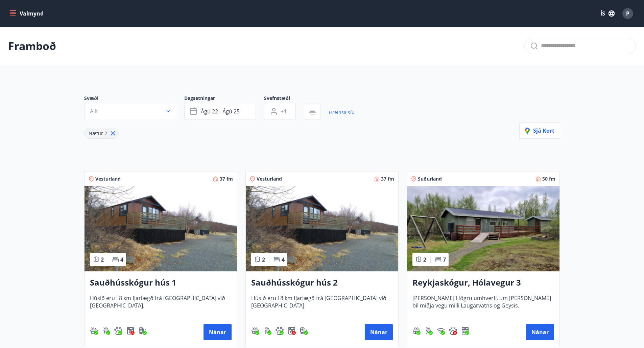 The height and width of the screenshot is (348, 644). Describe the element at coordinates (284, 99) in the screenshot. I see `span: Svefnstæði` at that location.